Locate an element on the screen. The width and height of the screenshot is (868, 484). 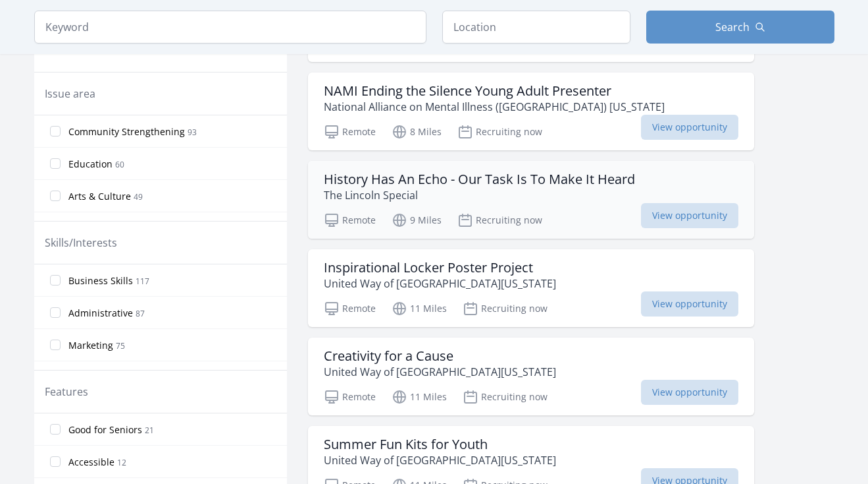
input: Administrative 87 is located at coordinates (56, 312).